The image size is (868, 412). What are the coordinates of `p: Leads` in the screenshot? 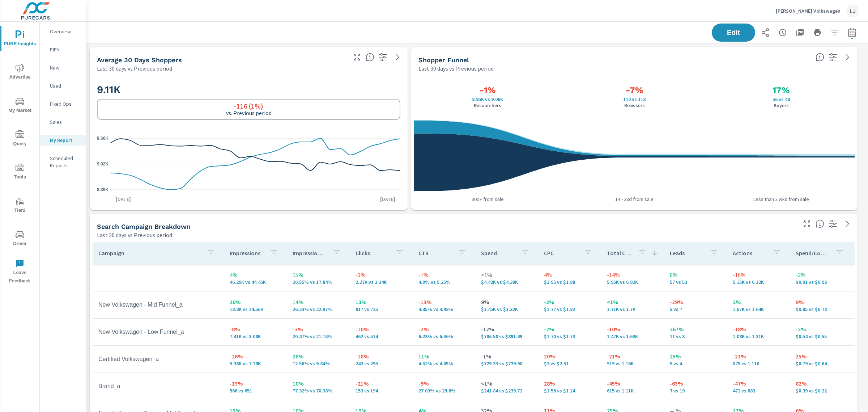 It's located at (687, 253).